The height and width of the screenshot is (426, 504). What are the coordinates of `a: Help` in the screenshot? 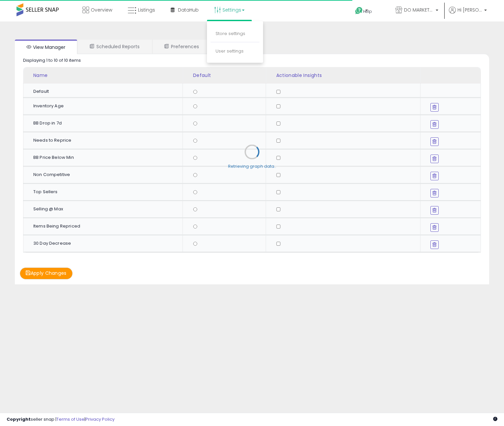 It's located at (368, 11).